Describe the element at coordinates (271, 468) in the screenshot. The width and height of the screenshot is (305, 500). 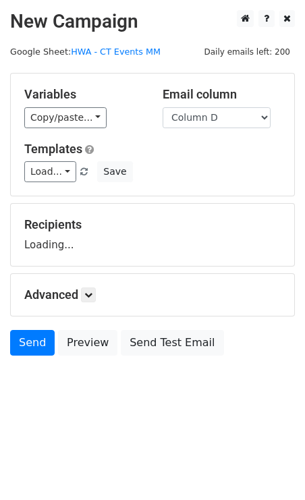
I see `div: Chat Widget` at that location.